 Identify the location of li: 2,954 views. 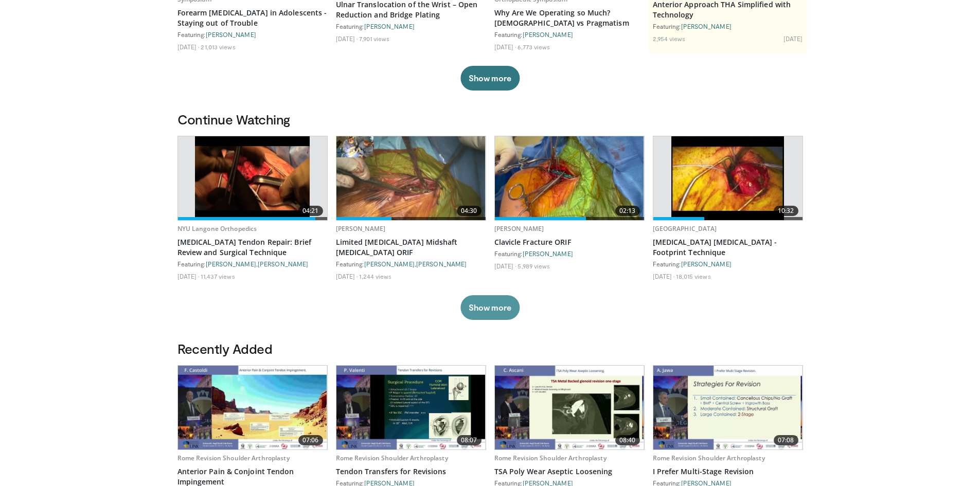
(669, 38).